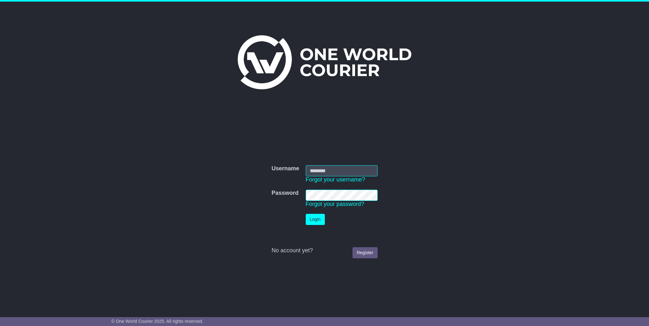 The width and height of the screenshot is (649, 326). I want to click on a: Forgot your username?, so click(335, 180).